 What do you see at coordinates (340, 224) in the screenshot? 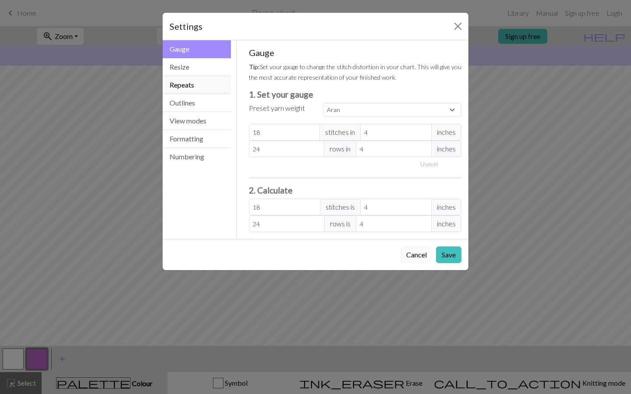
I see `span: rows is` at bounding box center [340, 224].